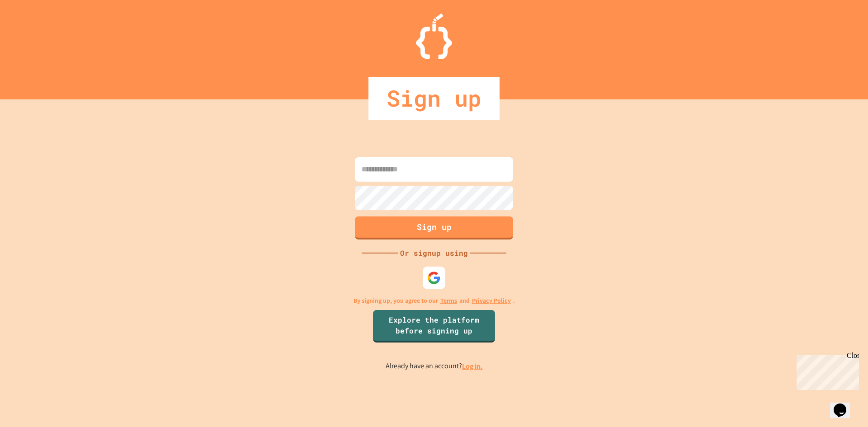 The height and width of the screenshot is (427, 868). I want to click on img: Logo.svg, so click(434, 36).